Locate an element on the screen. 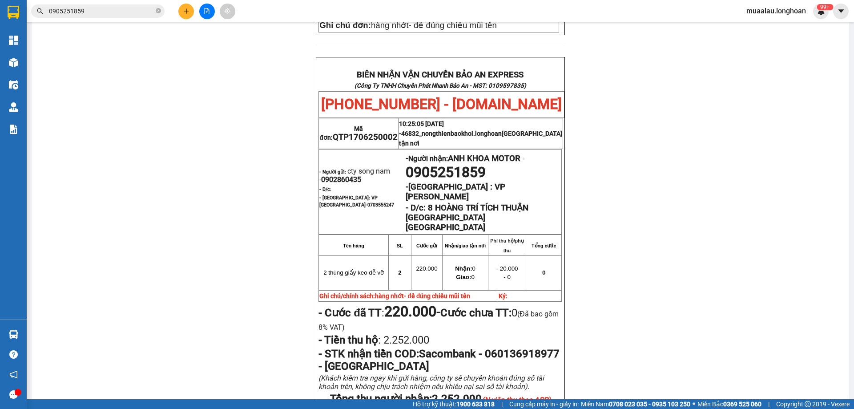 This screenshot has width=854, height=409. span: - 0 is located at coordinates (507, 277).